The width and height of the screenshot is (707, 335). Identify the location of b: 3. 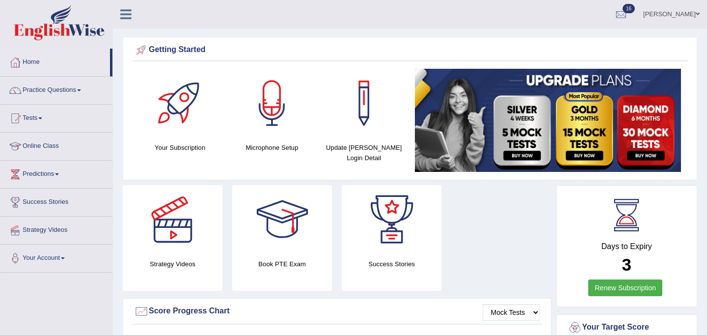
(626, 264).